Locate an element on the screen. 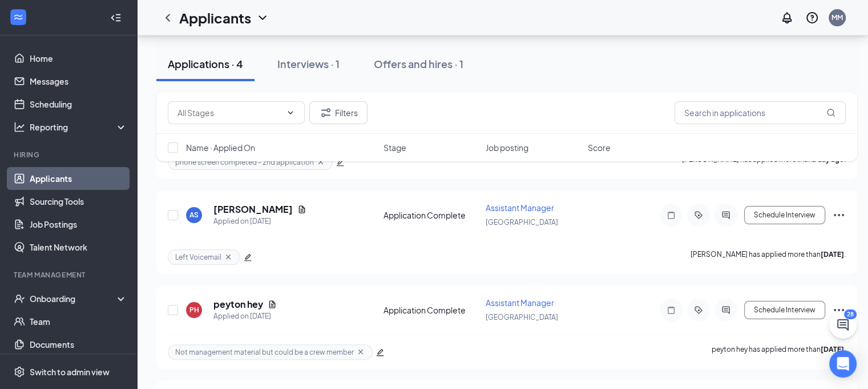  a: Home is located at coordinates (78, 59).